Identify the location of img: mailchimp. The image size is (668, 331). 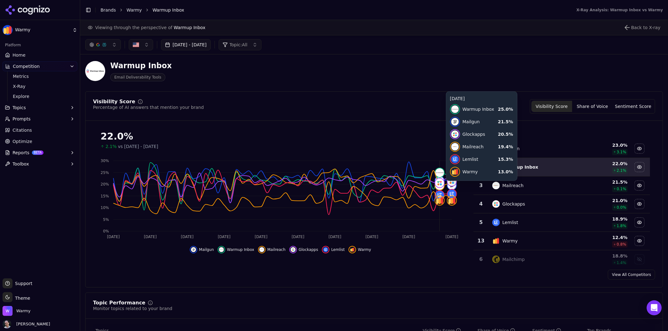
(496, 260).